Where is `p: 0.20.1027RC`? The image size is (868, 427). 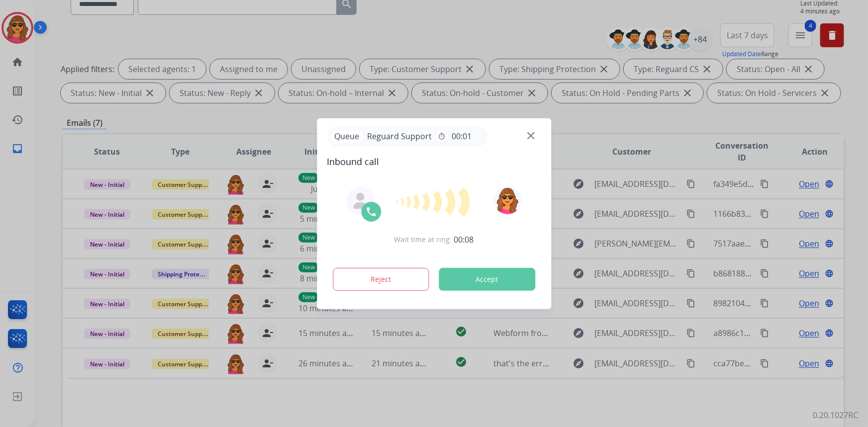 p: 0.20.1027RC is located at coordinates (835, 415).